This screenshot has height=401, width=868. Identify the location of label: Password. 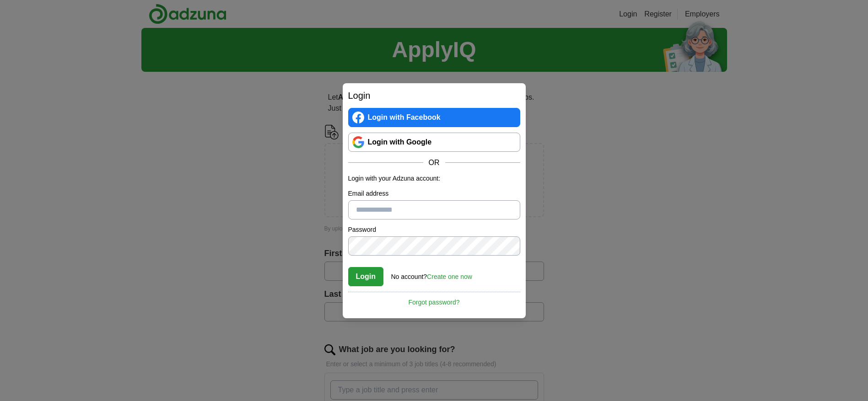
(434, 229).